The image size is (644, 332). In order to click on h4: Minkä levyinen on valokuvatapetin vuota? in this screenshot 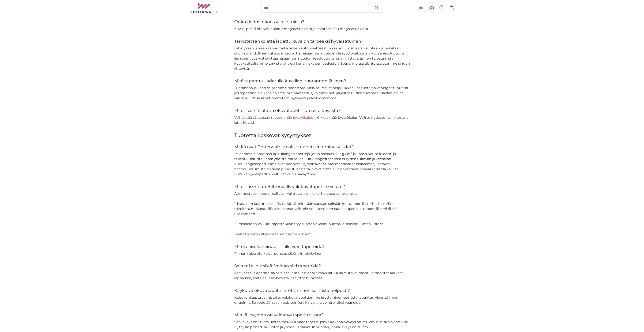, I will do `click(322, 314)`.